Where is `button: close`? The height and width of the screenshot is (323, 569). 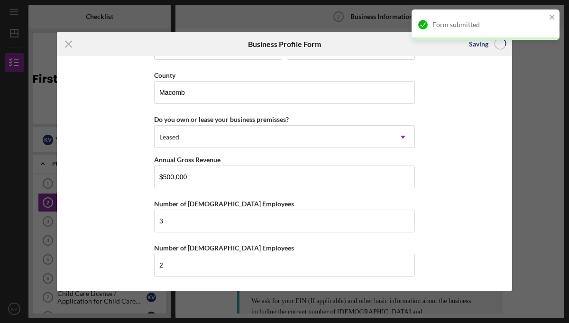 button: close is located at coordinates (553, 18).